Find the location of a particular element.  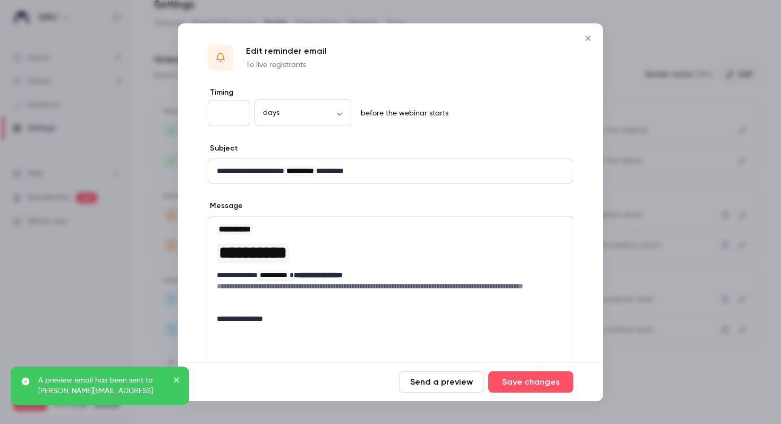

p: Edit reminder email is located at coordinates (286, 51).